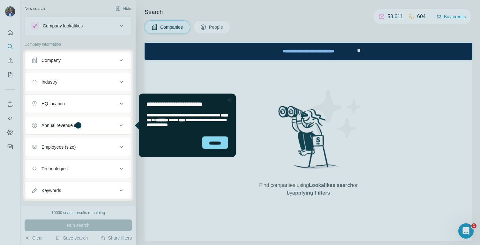 The width and height of the screenshot is (480, 245). I want to click on div: Employees (size), so click(58, 147).